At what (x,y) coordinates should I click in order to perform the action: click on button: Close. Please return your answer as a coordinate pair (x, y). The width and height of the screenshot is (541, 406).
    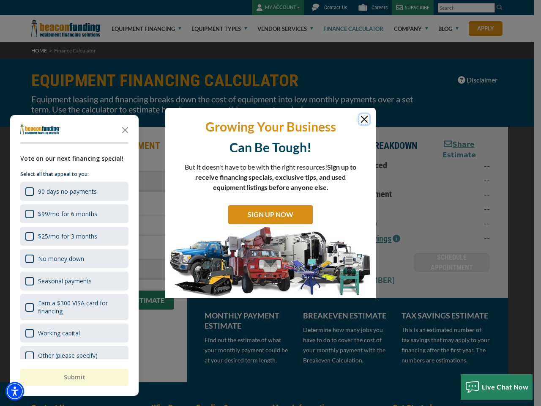
    Looking at the image, I should click on (364, 119).